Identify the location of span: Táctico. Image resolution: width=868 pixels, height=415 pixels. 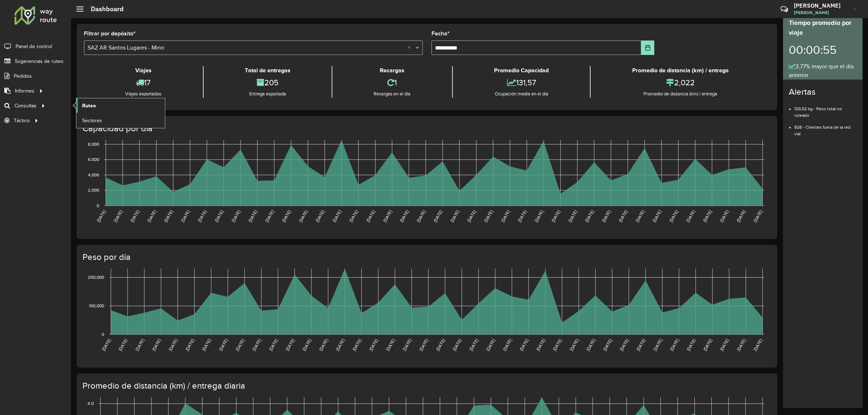
(22, 120).